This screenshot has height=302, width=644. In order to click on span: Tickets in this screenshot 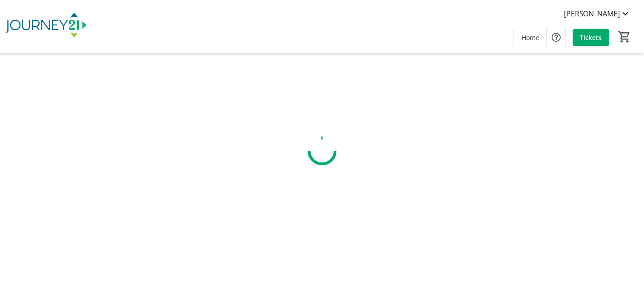, I will do `click(591, 37)`.